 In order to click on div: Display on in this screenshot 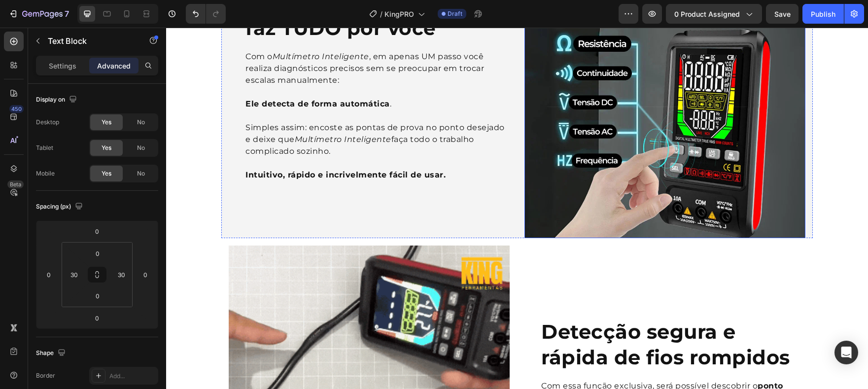, I will do `click(57, 100)`.